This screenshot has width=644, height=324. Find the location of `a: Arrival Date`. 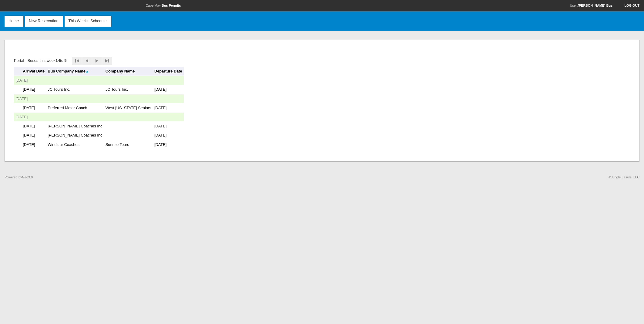

a: Arrival Date is located at coordinates (33, 71).